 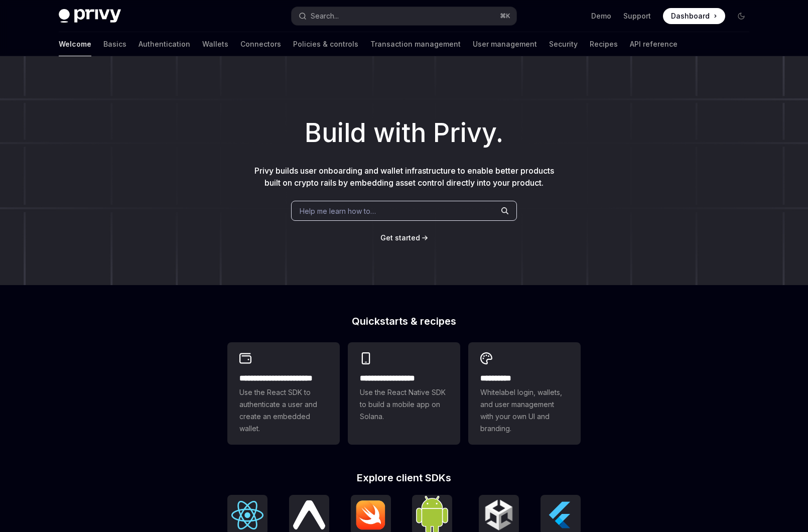 What do you see at coordinates (337, 211) in the screenshot?
I see `span: Help me learn how to…` at bounding box center [337, 211].